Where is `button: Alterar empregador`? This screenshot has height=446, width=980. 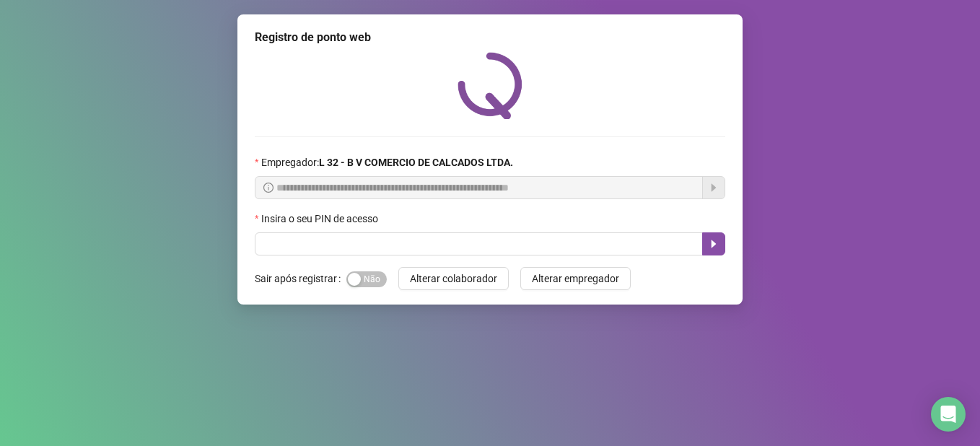 button: Alterar empregador is located at coordinates (575, 279).